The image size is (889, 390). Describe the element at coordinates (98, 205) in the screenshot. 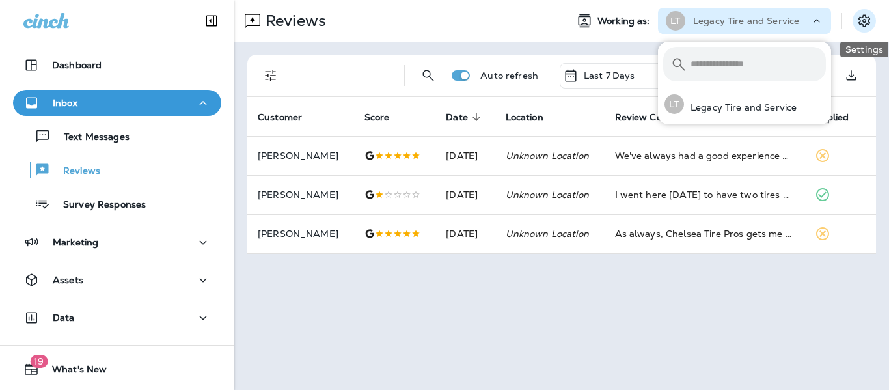

I see `p: Survey Responses` at that location.